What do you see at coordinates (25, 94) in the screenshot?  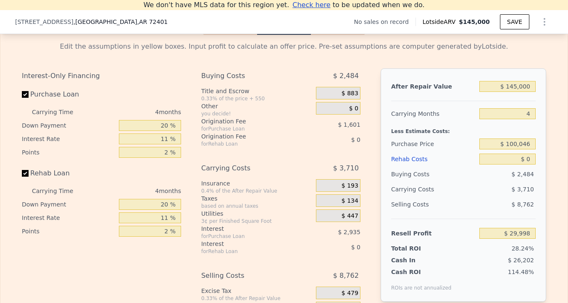 I see `input: Purchase Loan` at bounding box center [25, 94].